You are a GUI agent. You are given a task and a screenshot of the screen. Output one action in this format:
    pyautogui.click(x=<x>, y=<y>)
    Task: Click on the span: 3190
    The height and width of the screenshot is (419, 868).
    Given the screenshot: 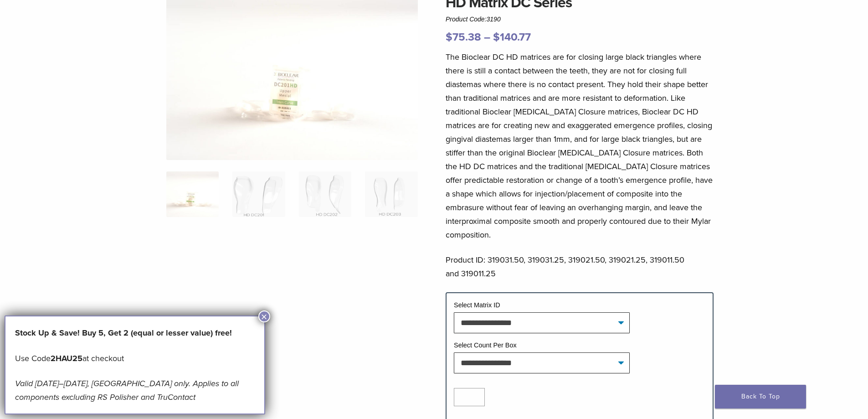 What is the action you would take?
    pyautogui.click(x=493, y=19)
    